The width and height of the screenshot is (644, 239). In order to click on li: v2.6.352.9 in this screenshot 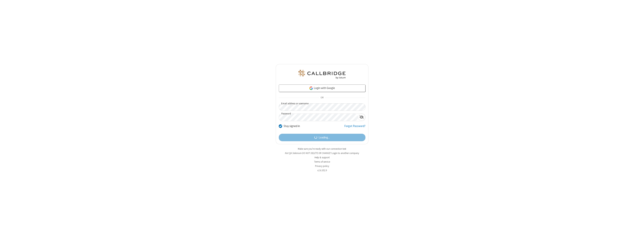, I will do `click(322, 170)`.